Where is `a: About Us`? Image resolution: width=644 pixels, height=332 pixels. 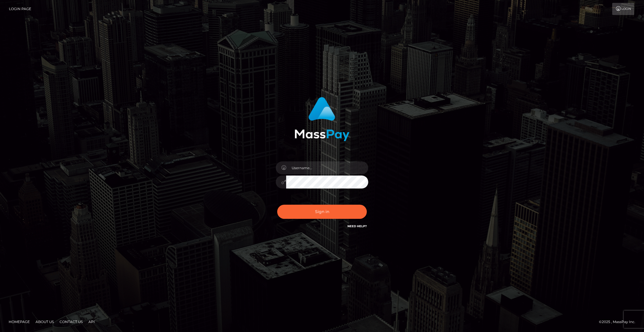 a: About Us is located at coordinates (45, 321).